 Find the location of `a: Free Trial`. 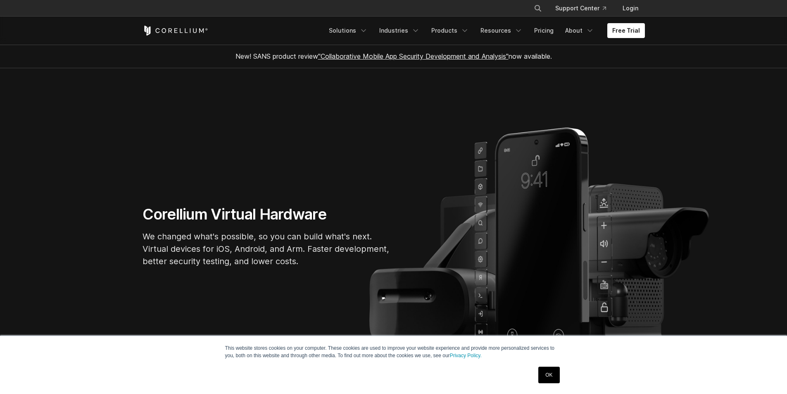

a: Free Trial is located at coordinates (626, 31).